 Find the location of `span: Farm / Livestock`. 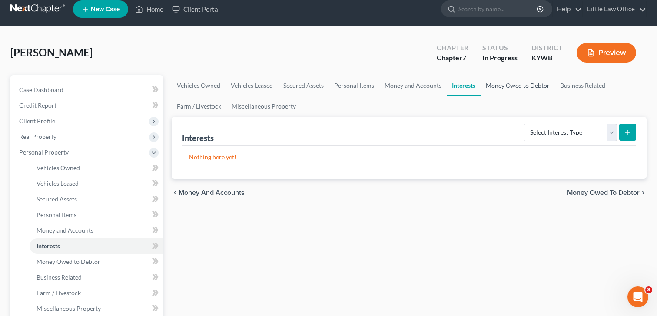

span: Farm / Livestock is located at coordinates (59, 293).